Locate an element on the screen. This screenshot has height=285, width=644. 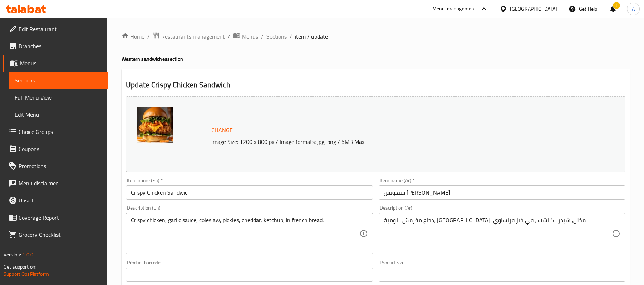
img: %D8%B3%D9%86%D8%AF%D9%88%D8%AA%D8%B4_%D9%83%D8%B1%D9%8A%D8%B3%D8%A8%D9%8A_%D9%81%D8%B1%D8%A7%D8%A... is located at coordinates (155, 125).